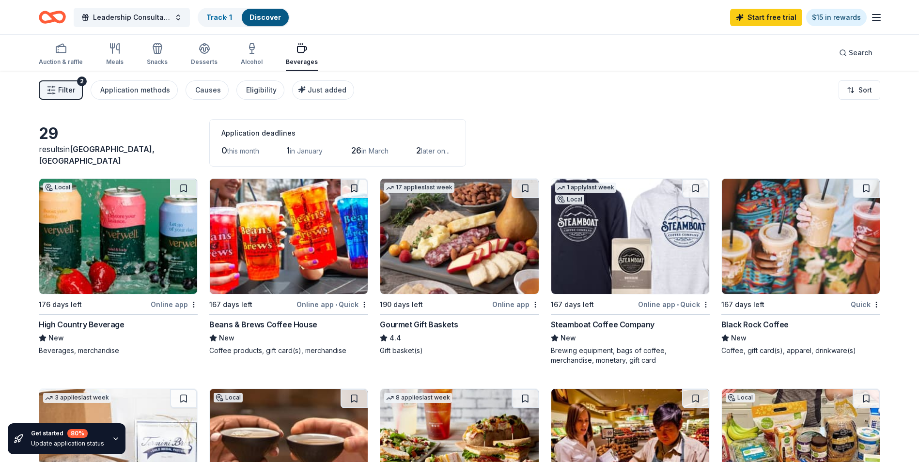 This screenshot has width=919, height=462. I want to click on span: Leadership Consultation Group, so click(132, 17).